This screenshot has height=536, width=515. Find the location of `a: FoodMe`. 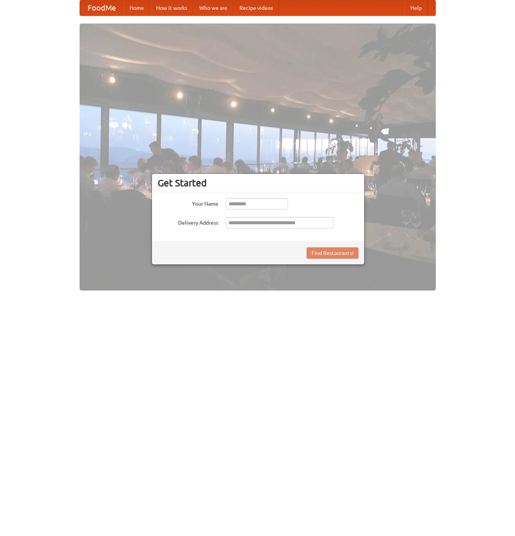

a: FoodMe is located at coordinates (102, 8).